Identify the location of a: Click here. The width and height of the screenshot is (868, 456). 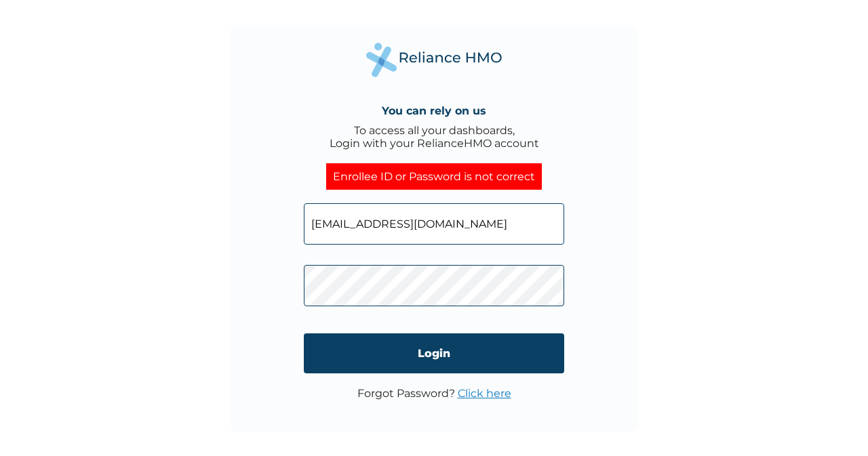
(484, 393).